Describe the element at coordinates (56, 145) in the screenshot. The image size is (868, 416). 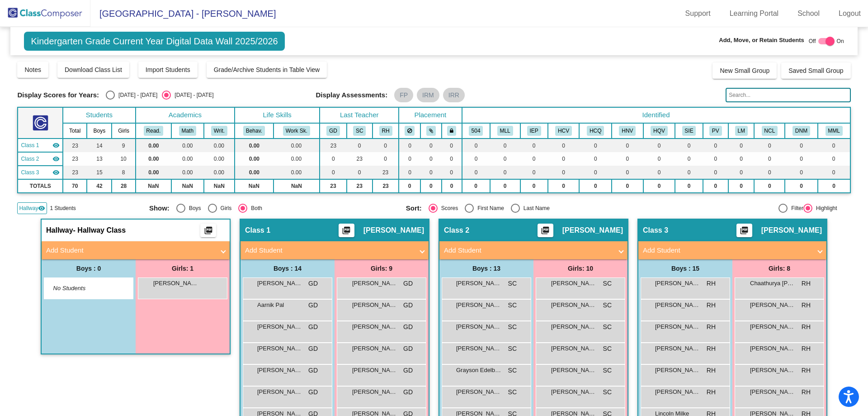
I see `mat-icon: visibility` at that location.